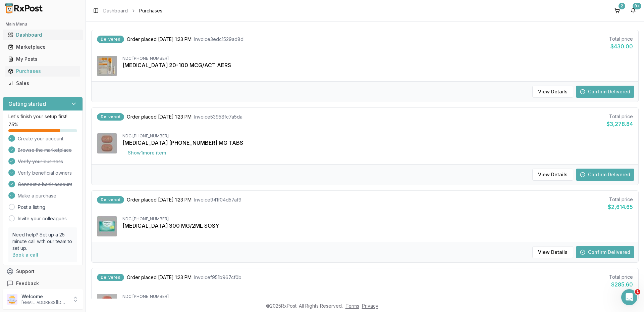 This screenshot has width=644, height=312. What do you see at coordinates (12, 299) in the screenshot?
I see `img: User avatar` at bounding box center [12, 299].